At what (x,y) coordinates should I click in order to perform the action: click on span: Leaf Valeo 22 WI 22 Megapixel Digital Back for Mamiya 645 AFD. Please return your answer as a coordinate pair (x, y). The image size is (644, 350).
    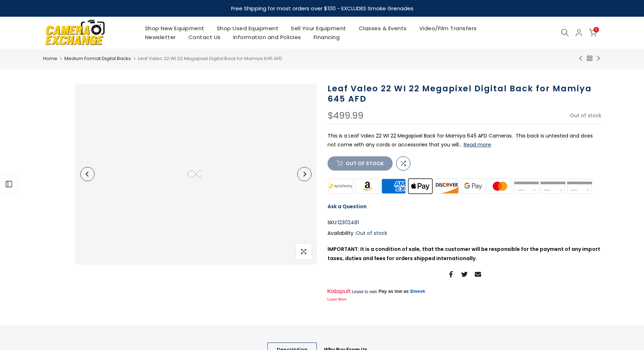
    Looking at the image, I should click on (210, 58).